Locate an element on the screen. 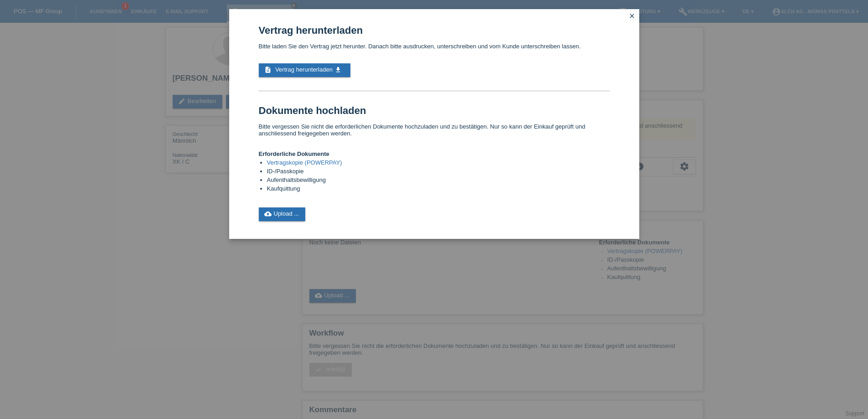 The width and height of the screenshot is (868, 419). a: description Vertrag herunterladen get_app is located at coordinates (304, 70).